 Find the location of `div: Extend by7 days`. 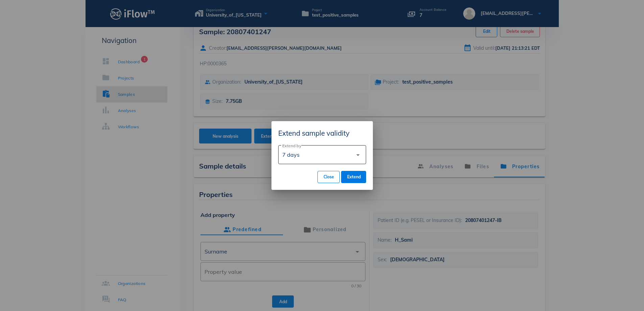

div: Extend by7 days is located at coordinates (322, 155).